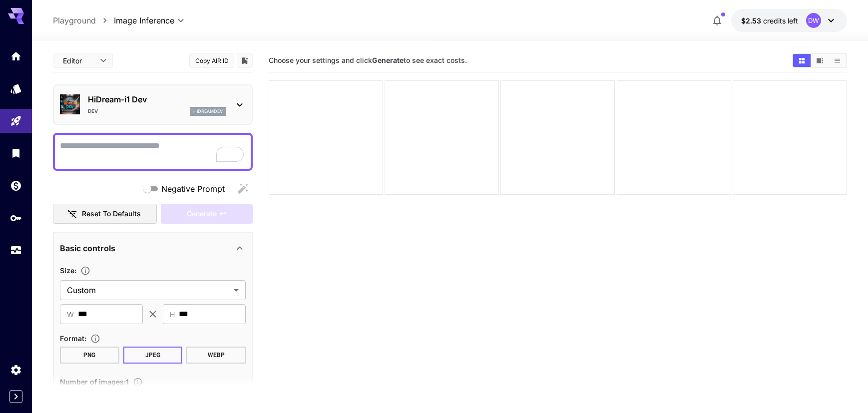 This screenshot has width=868, height=413. Describe the element at coordinates (16, 397) in the screenshot. I see `div: Expand sidebar` at that location.